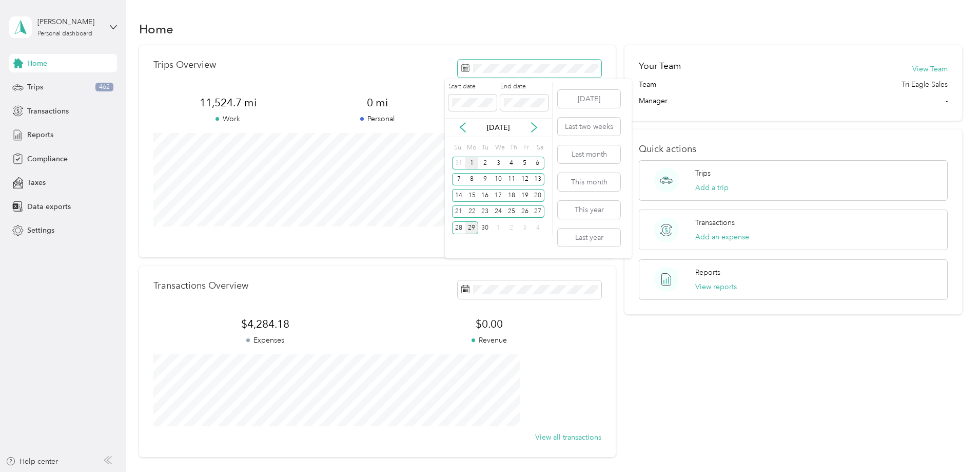  I want to click on button: View reports, so click(715, 287).